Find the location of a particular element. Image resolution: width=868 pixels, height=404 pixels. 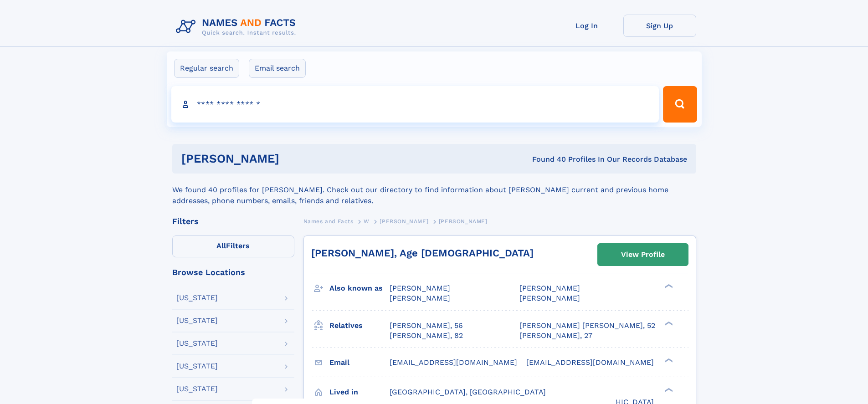

label: Regular search is located at coordinates (206, 68).